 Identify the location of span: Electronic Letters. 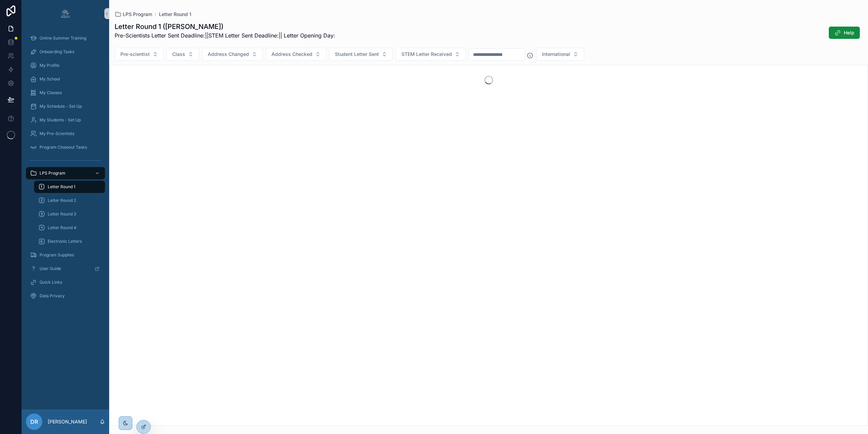
(65, 242).